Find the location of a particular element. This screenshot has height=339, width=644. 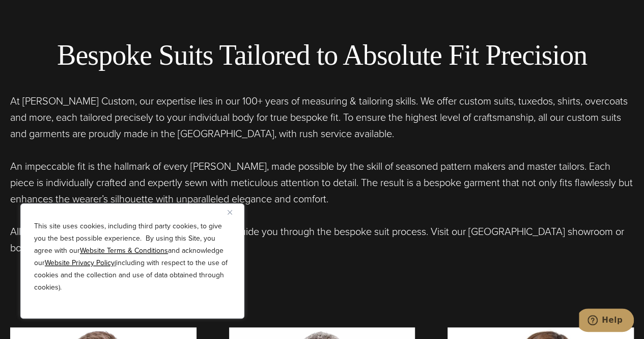

img: Close is located at coordinates (230, 212).